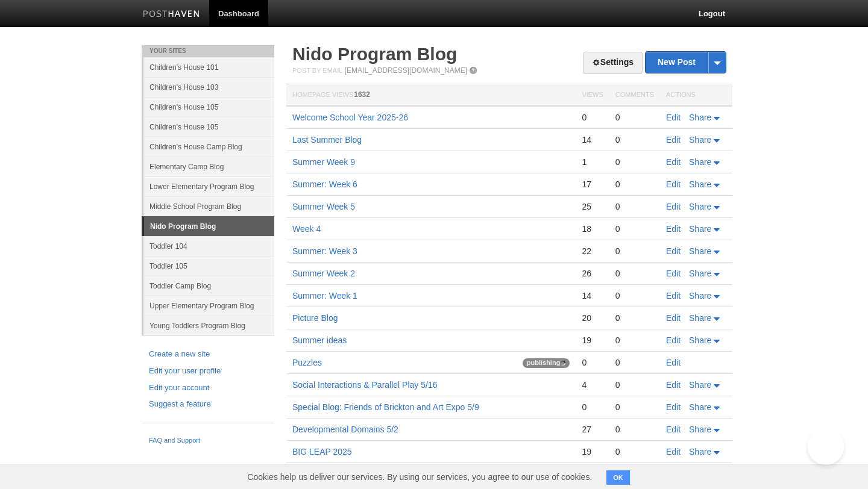 Image resolution: width=868 pixels, height=489 pixels. Describe the element at coordinates (592, 385) in the screenshot. I see `div: 4` at that location.